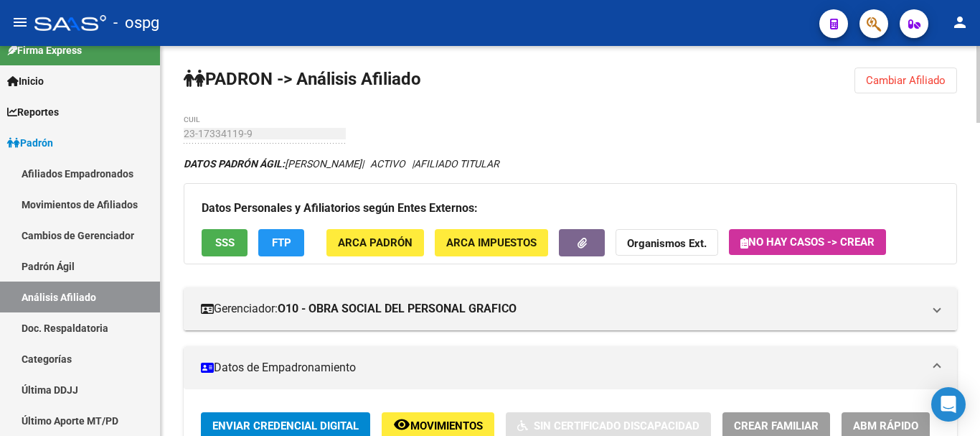  I want to click on button: FTP, so click(281, 242).